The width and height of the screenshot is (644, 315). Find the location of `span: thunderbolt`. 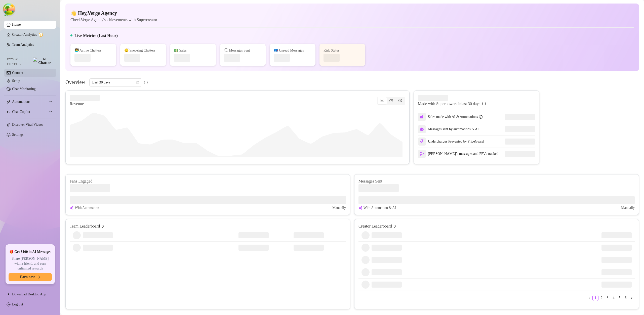

span: thunderbolt is located at coordinates (9, 102).